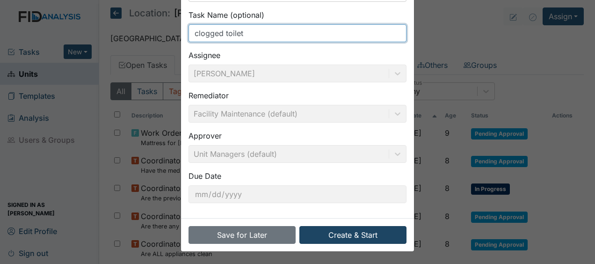 The image size is (595, 264). I want to click on label: Assignee, so click(204, 55).